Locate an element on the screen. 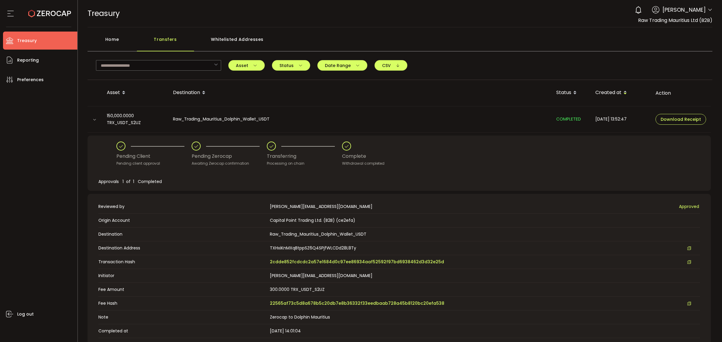 The width and height of the screenshot is (722, 342). span: Approvals 1 of 1 Completed is located at coordinates (130, 182).